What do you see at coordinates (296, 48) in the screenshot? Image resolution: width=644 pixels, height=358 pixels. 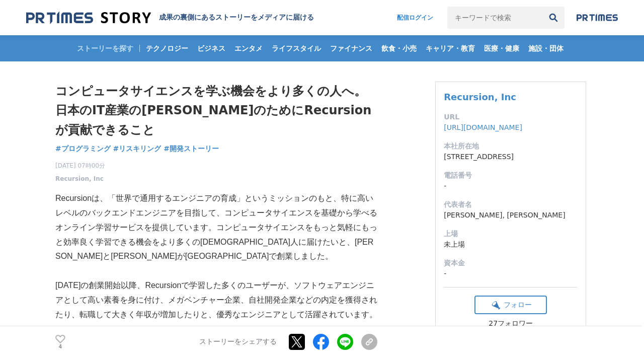 I see `span: ライフスタイル` at bounding box center [296, 48].